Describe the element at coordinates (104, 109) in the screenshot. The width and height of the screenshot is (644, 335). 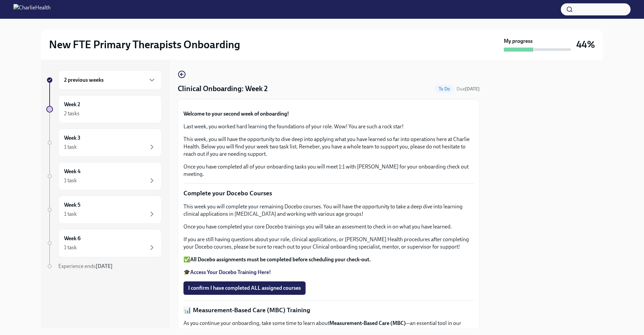
I see `a: Week 22 tasks` at that location.